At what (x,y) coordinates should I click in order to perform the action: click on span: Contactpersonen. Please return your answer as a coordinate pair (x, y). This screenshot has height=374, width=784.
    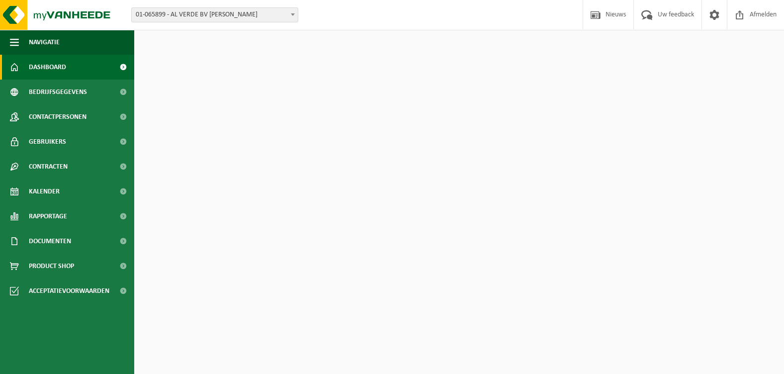
    Looking at the image, I should click on (58, 117).